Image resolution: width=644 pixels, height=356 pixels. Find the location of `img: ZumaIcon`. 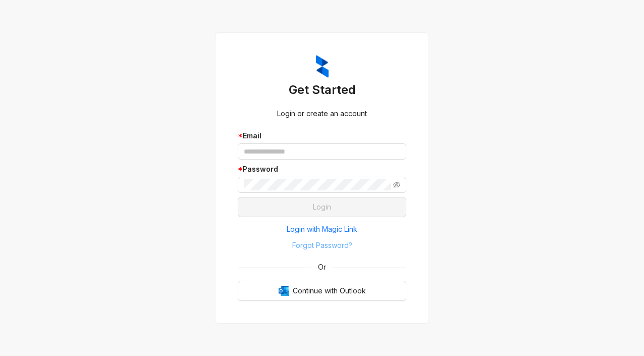

img: ZumaIcon is located at coordinates (322, 67).